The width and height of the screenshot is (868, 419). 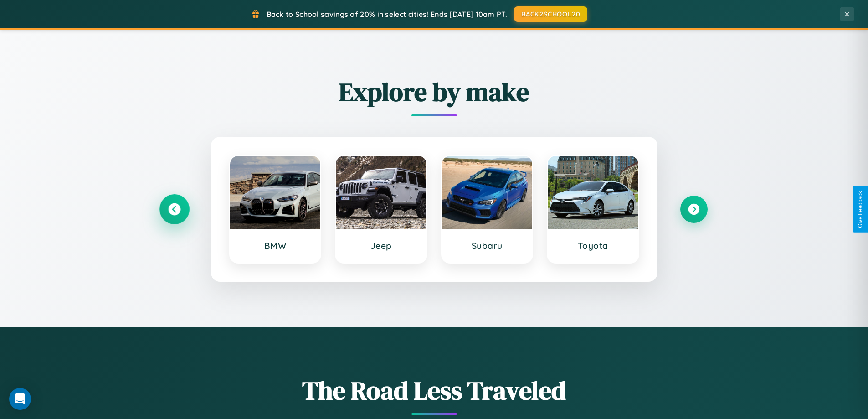 I want to click on h3: BMW, so click(x=276, y=246).